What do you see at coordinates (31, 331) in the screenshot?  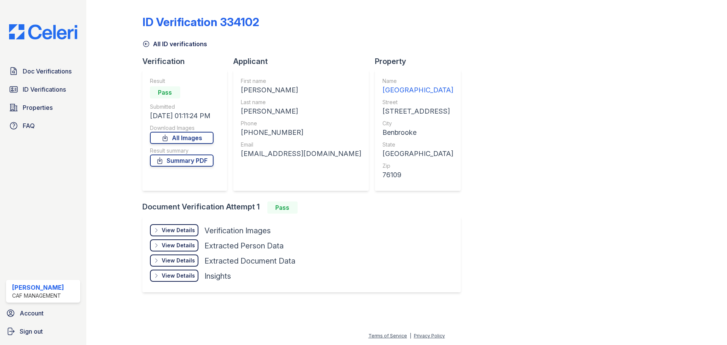 I see `span: Sign out` at bounding box center [31, 331].